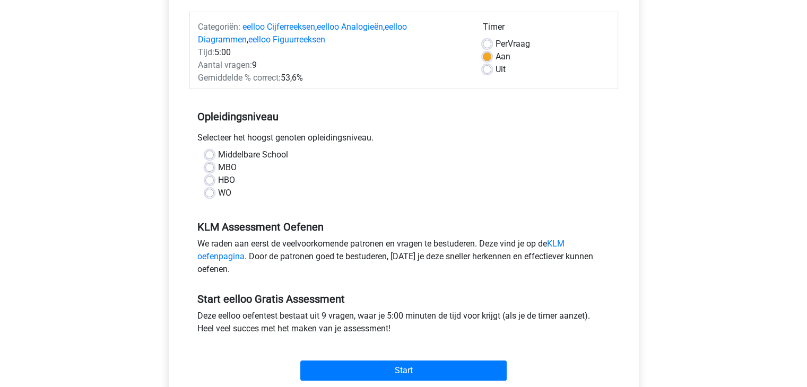 This screenshot has width=807, height=387. Describe the element at coordinates (546, 29) in the screenshot. I see `div: Timer` at that location.